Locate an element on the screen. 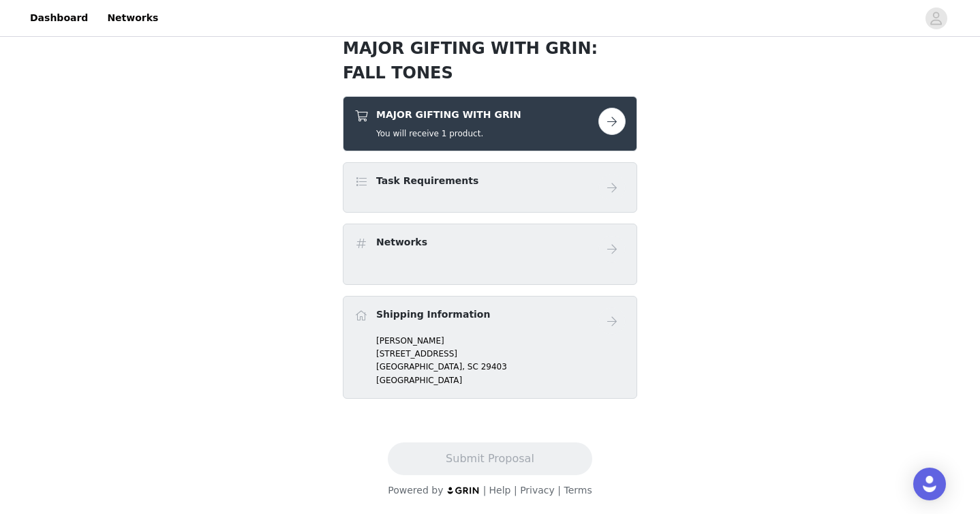  h4: Networks is located at coordinates (402, 242).